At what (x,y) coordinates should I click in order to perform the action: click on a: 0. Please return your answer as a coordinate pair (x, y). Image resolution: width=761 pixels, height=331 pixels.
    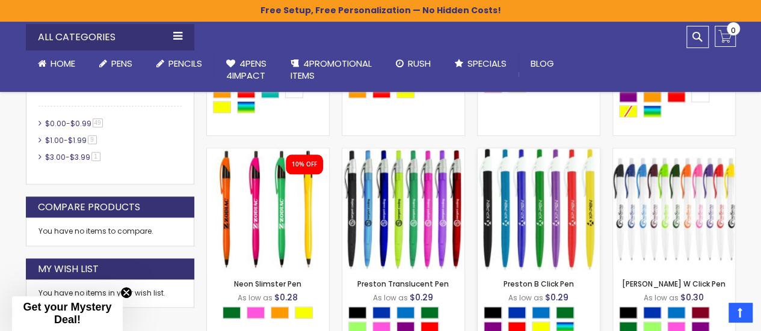
    Looking at the image, I should click on (725, 36).